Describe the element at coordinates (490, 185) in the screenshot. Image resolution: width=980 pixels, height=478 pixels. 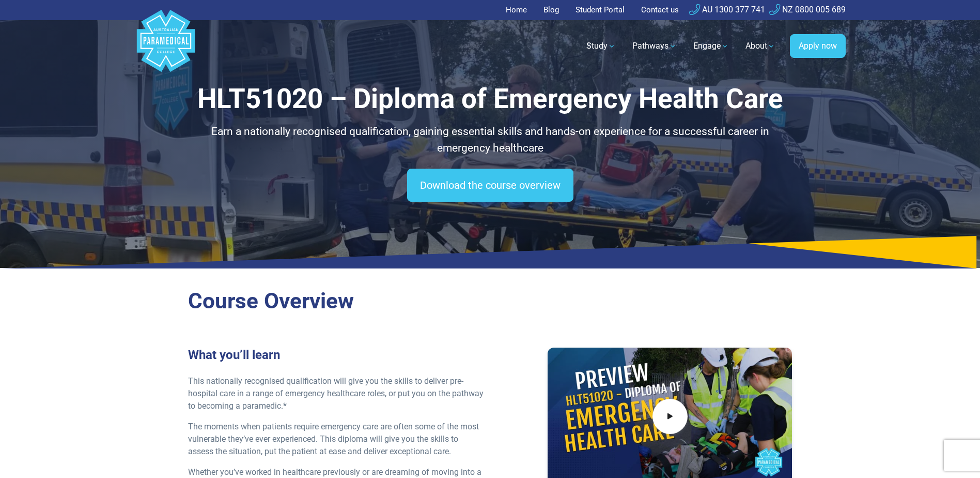
I see `a: Download the course overview` at that location.